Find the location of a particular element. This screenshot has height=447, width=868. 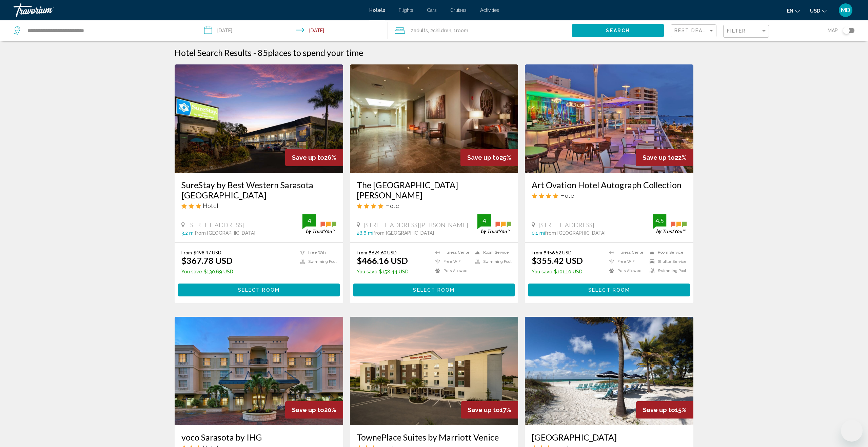

a: Hotels is located at coordinates (377, 10).